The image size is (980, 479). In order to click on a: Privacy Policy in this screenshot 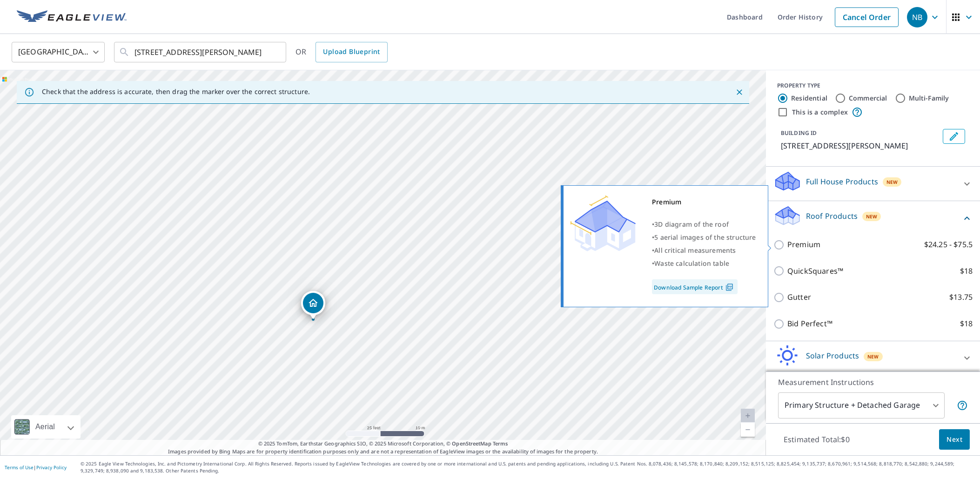, I will do `click(51, 467)`.